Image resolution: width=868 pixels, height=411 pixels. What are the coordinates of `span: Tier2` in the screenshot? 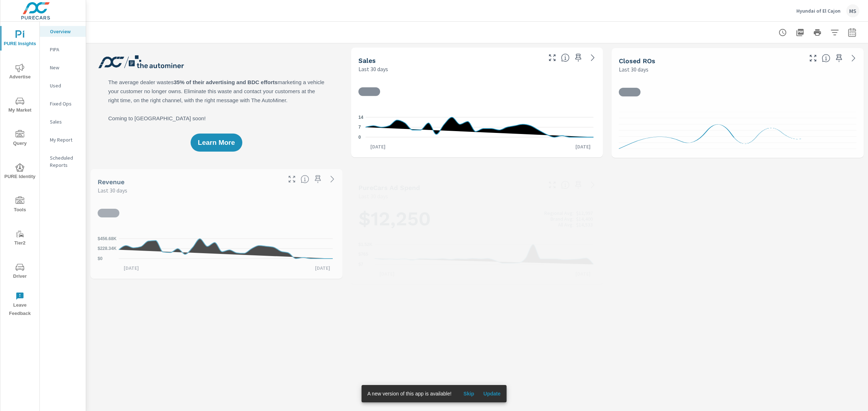 It's located at (20, 239).